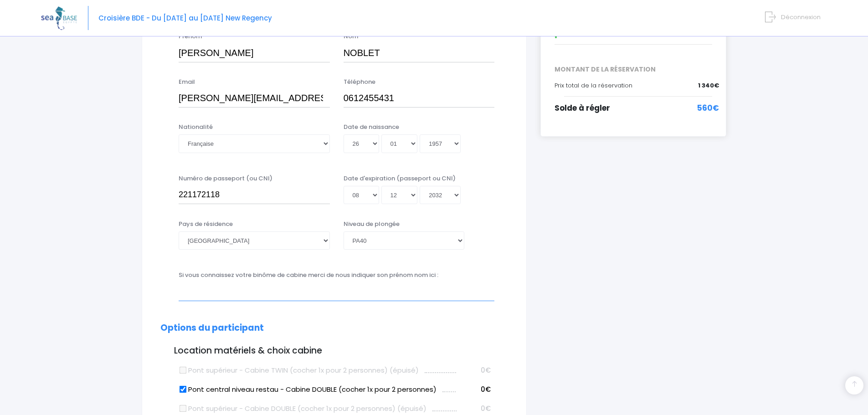 This screenshot has height=415, width=868. What do you see at coordinates (184, 370) in the screenshot?
I see `input: Pont supérieur - Cabine TWIN (cocher 1x pour 2 personnes) (épuisé)` at bounding box center [184, 370].